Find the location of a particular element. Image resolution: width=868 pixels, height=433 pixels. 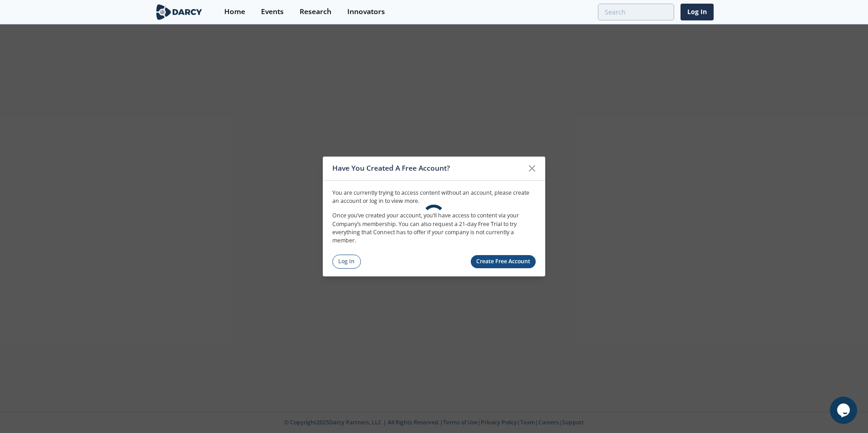

div: Innovators is located at coordinates (366, 12).